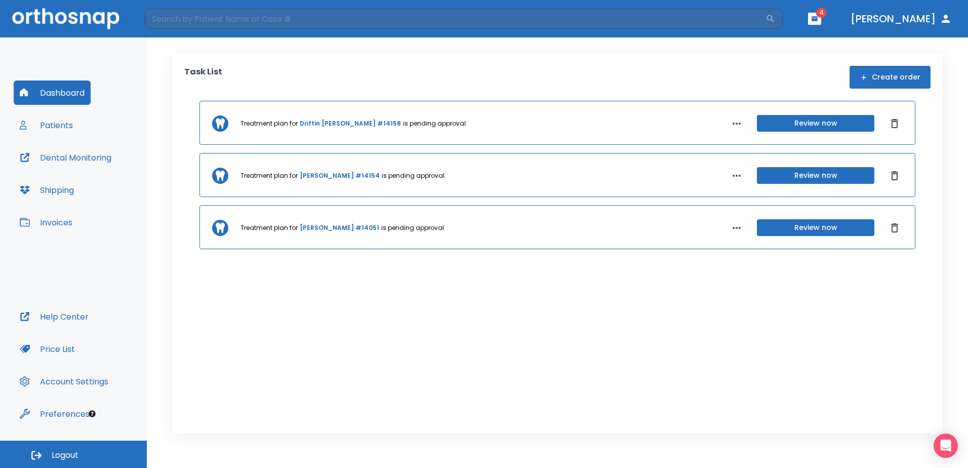 The image size is (968, 468). Describe the element at coordinates (52, 93) in the screenshot. I see `a: Dashboard` at that location.